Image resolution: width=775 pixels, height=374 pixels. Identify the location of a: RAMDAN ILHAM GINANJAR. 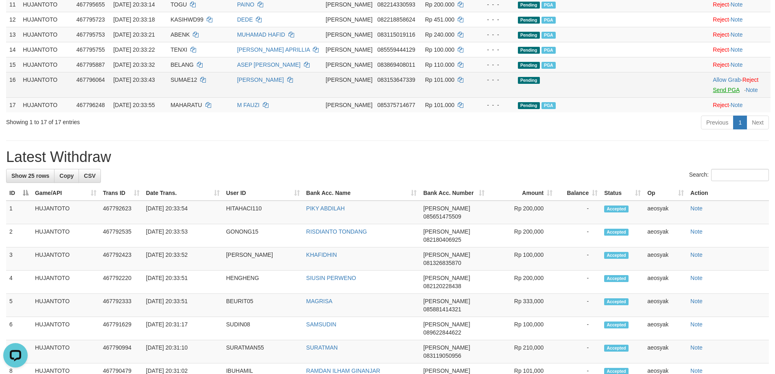
(343, 371).